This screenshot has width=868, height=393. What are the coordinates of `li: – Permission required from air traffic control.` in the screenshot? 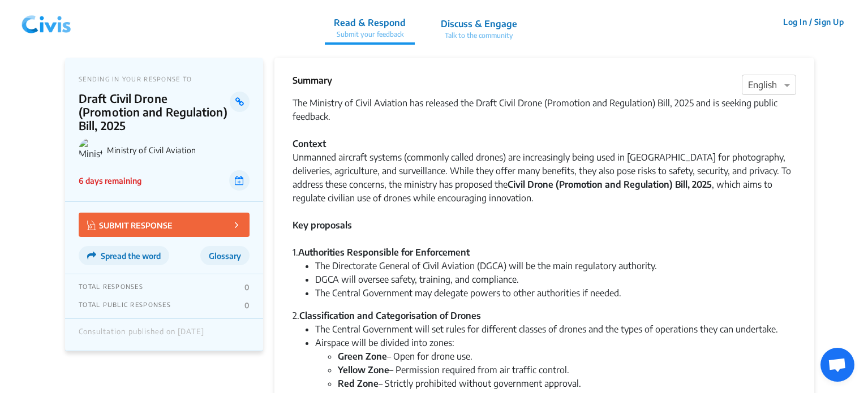 It's located at (567, 370).